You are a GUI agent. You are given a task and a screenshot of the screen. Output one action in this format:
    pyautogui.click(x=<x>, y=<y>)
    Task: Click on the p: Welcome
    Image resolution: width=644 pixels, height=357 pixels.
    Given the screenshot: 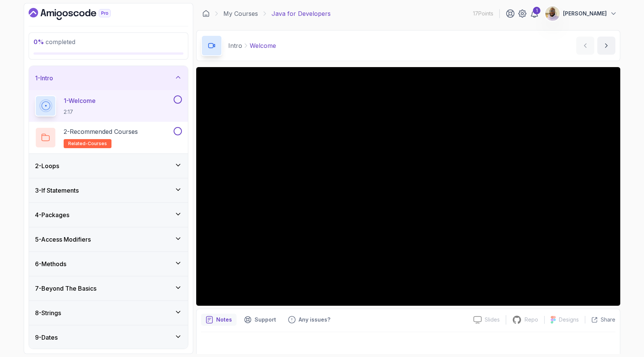 What is the action you would take?
    pyautogui.click(x=263, y=46)
    